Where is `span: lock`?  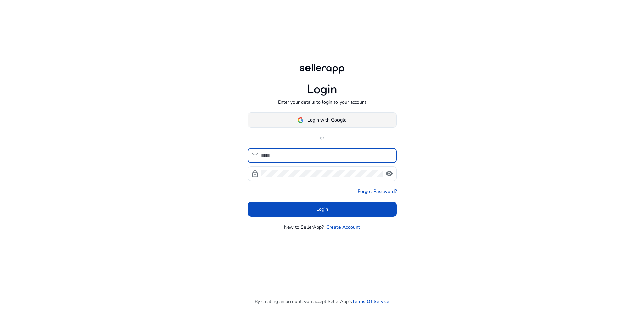
span: lock is located at coordinates (255, 173).